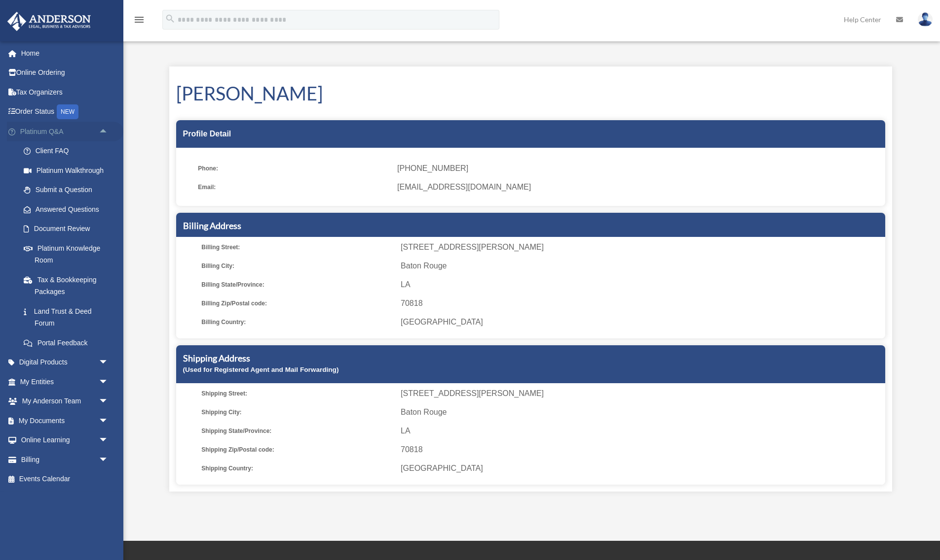 This screenshot has width=940, height=560. What do you see at coordinates (65, 73) in the screenshot?
I see `a: Online Ordering` at bounding box center [65, 73].